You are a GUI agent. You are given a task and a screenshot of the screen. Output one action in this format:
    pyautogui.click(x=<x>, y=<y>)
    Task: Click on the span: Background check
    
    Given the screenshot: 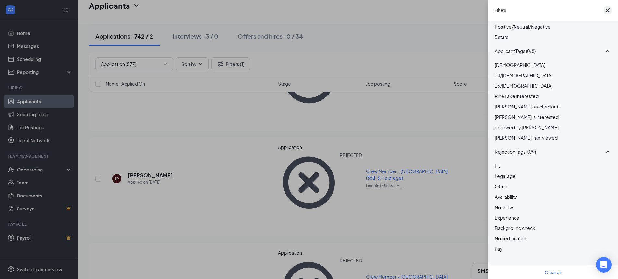 What is the action you would take?
    pyautogui.click(x=515, y=228)
    